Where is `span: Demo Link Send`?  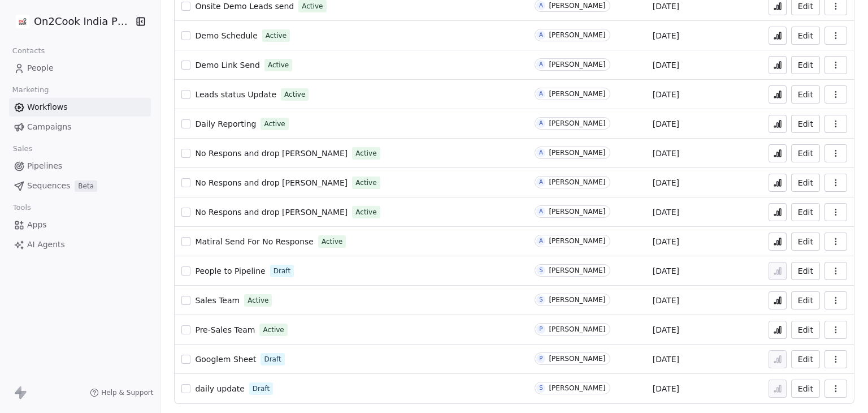 span: Demo Link Send is located at coordinates (227, 65).